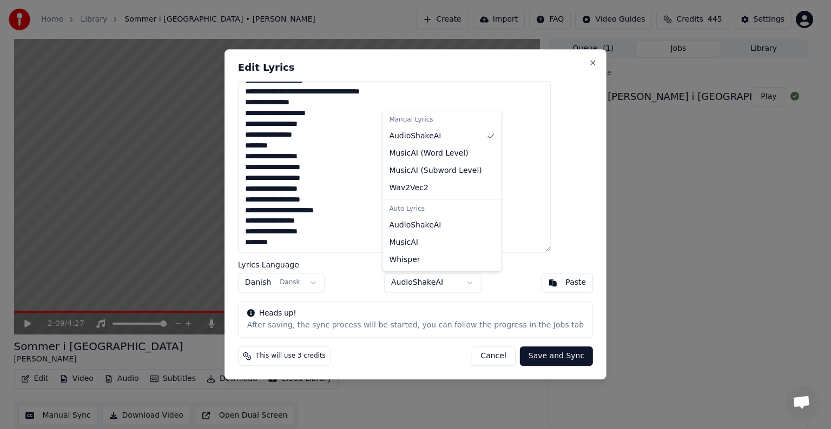 This screenshot has width=831, height=429. What do you see at coordinates (404, 260) in the screenshot?
I see `span: Whisper` at bounding box center [404, 260].